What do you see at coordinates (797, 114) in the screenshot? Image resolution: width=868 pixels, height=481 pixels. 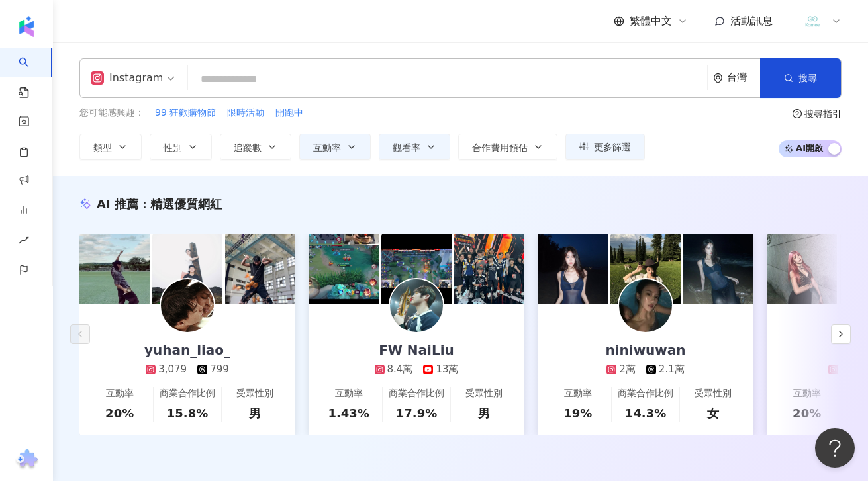 I see `span: question-circle` at bounding box center [797, 114].